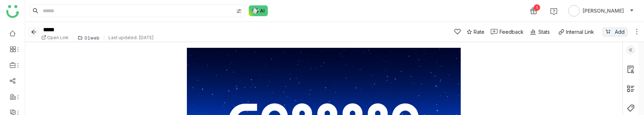  What do you see at coordinates (58, 37) in the screenshot?
I see `span: Open Link` at bounding box center [58, 37].